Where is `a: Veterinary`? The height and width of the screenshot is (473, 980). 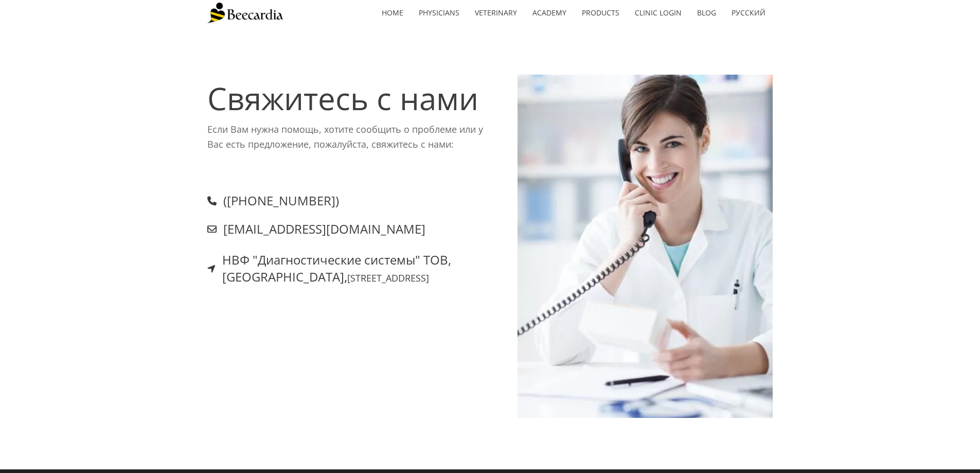 a: Veterinary is located at coordinates (496, 13).